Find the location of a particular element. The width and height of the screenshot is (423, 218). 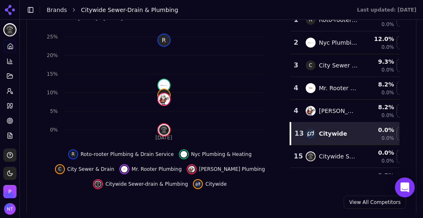

img: Nate Tower is located at coordinates (10, 209).